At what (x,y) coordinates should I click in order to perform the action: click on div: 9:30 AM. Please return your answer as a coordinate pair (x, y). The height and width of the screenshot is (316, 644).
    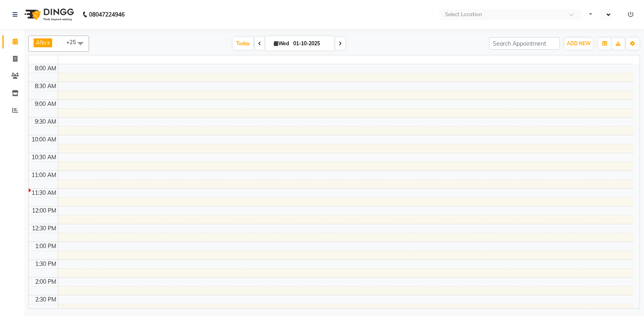
    Looking at the image, I should click on (45, 122).